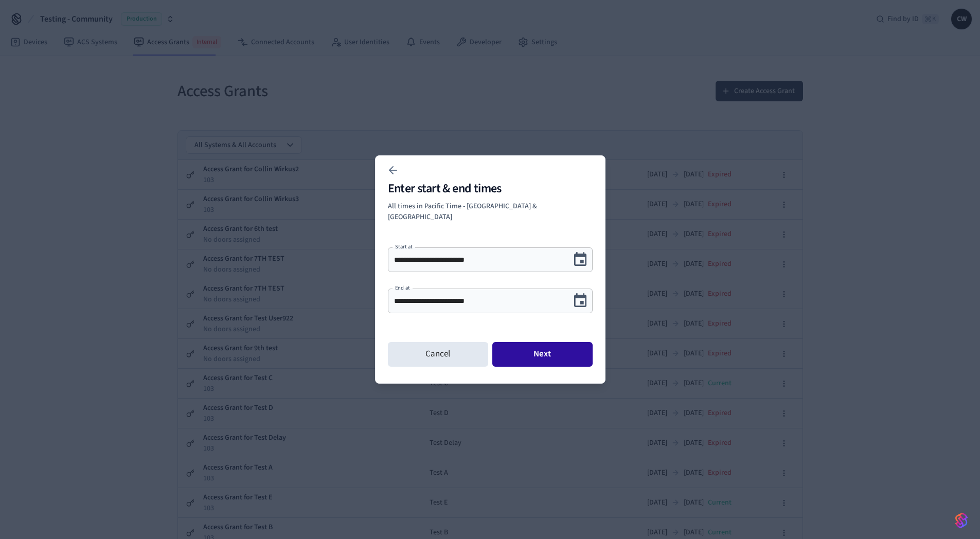 The width and height of the screenshot is (980, 539). What do you see at coordinates (438, 354) in the screenshot?
I see `button: Cancel` at bounding box center [438, 354].